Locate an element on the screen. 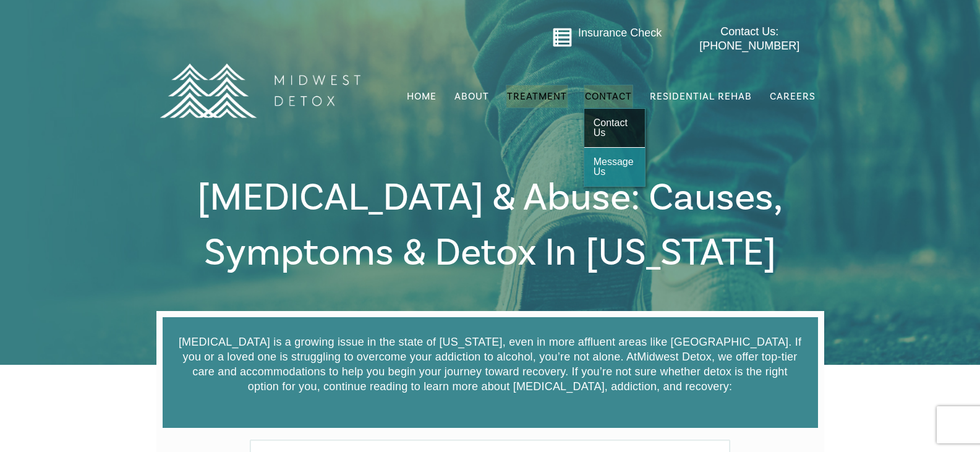  span: Home is located at coordinates (421, 96).